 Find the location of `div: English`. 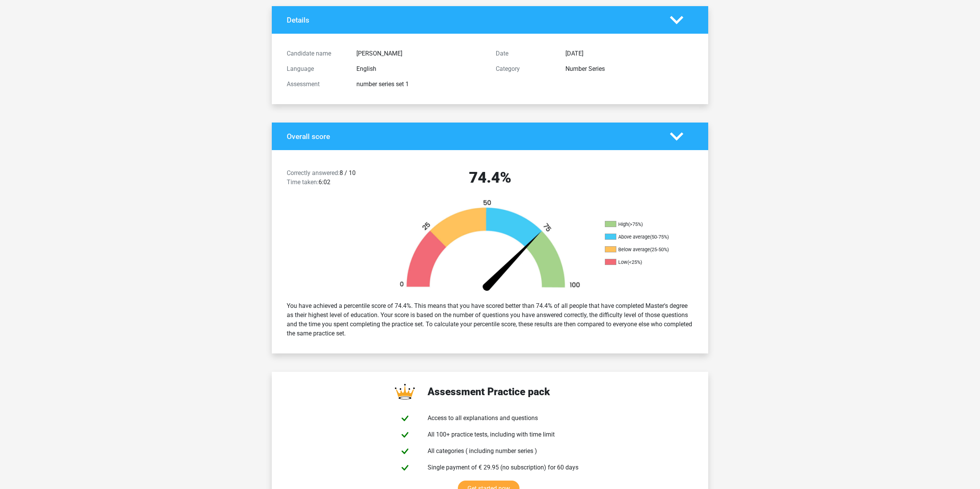

div: English is located at coordinates (420, 69).